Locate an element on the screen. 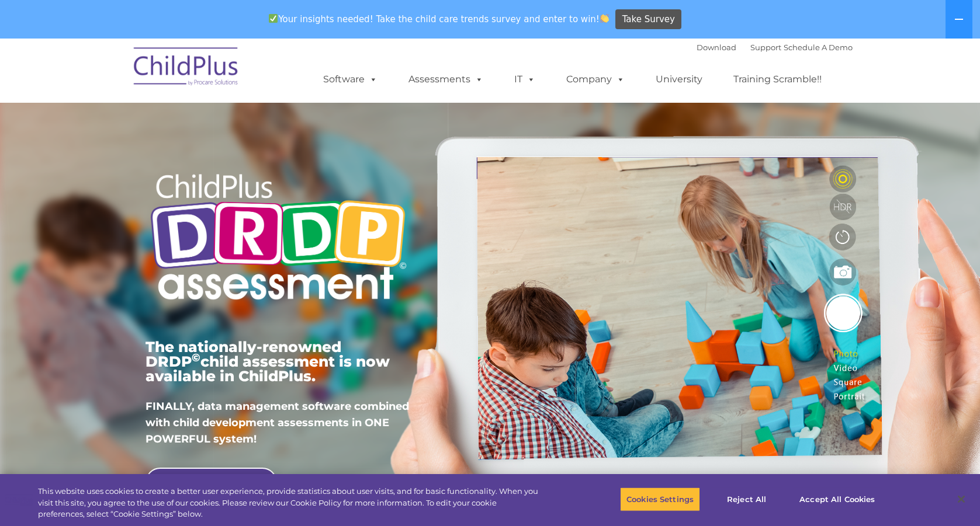  button: Cookies Settings is located at coordinates (660, 500).